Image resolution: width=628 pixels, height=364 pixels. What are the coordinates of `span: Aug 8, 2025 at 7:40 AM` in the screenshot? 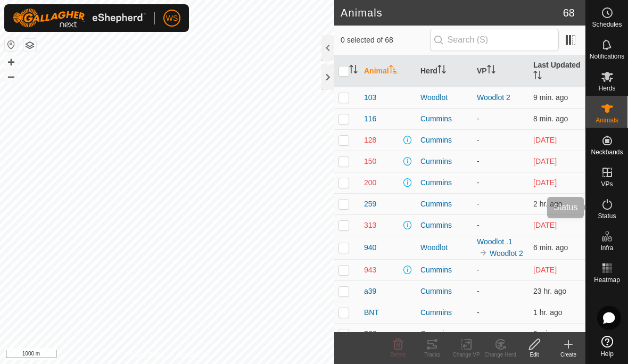 It's located at (545, 161).